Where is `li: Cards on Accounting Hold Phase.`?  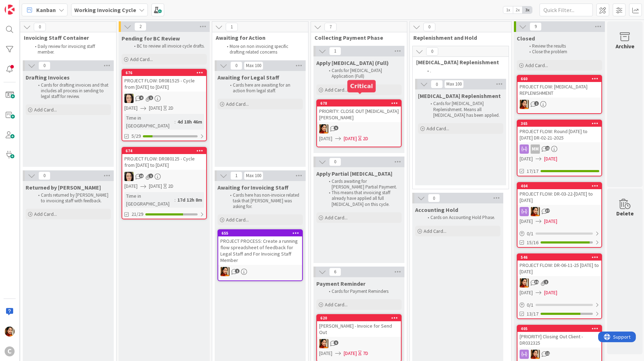
li: Cards on Accounting Hold Phase. is located at coordinates (462, 218).